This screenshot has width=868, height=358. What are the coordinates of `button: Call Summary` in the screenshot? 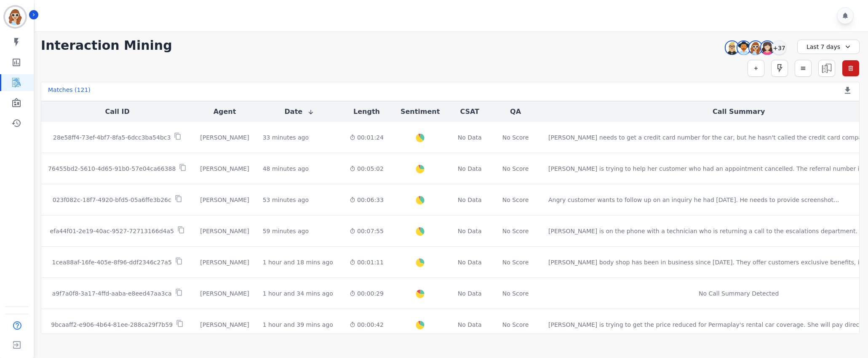 It's located at (739, 112).